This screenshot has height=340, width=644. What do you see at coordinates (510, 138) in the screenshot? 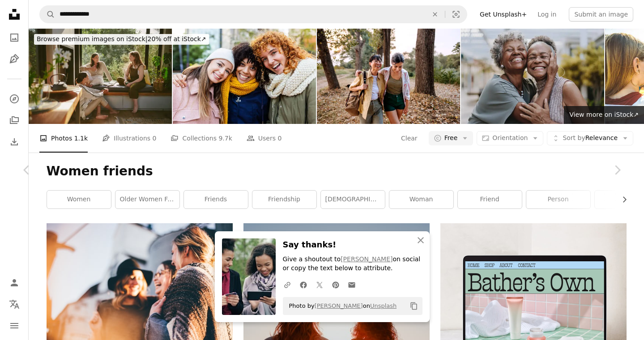
I see `span: Orientation` at bounding box center [510, 138].